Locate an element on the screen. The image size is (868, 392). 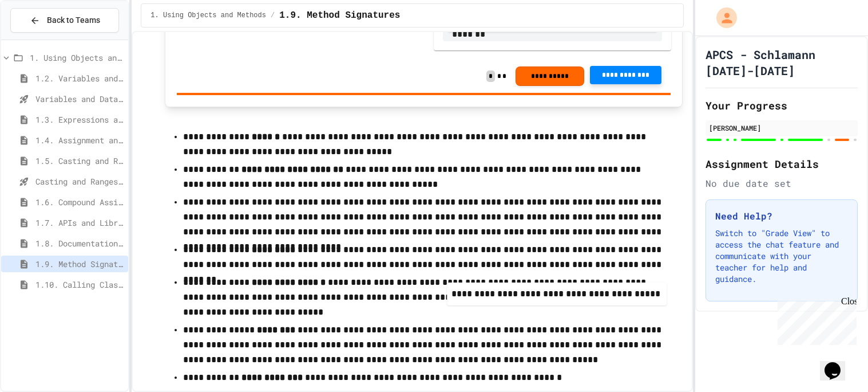
span: 1.3. Expressions and Output [New] is located at coordinates (80, 119).